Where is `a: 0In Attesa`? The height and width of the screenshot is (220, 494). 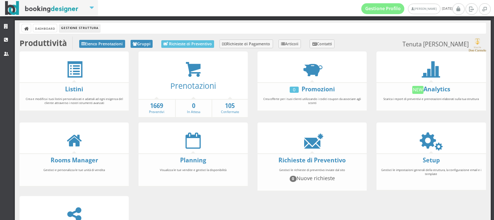
a: 0In Attesa is located at coordinates (194, 108).